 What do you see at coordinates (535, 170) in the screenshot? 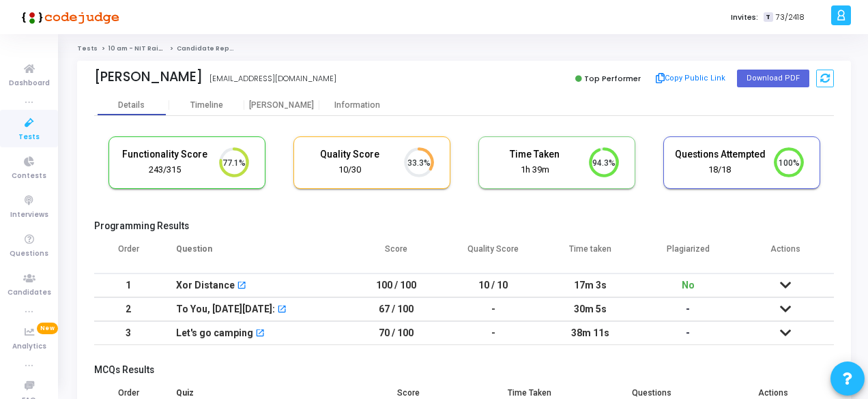
I see `div: 1h 39m` at bounding box center [535, 170].